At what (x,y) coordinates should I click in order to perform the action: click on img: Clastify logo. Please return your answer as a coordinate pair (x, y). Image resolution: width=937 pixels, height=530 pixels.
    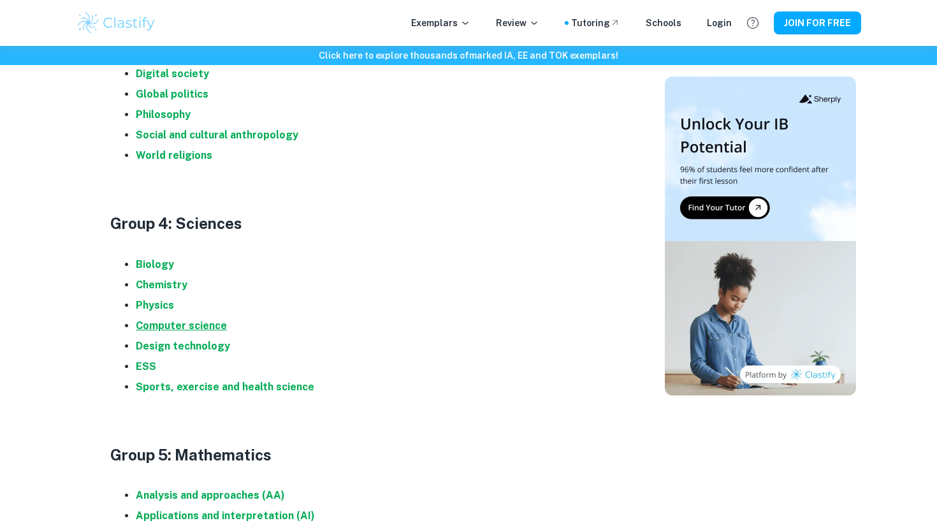
    Looking at the image, I should click on (116, 23).